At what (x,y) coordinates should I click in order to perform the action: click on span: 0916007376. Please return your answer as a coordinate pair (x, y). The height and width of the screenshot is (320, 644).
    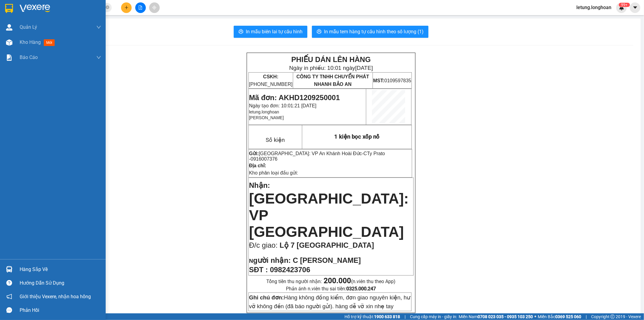
    Looking at the image, I should click on (264, 158).